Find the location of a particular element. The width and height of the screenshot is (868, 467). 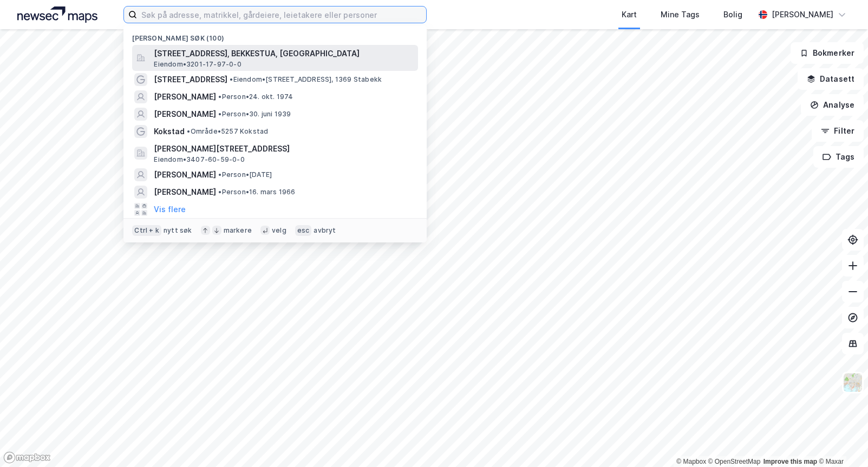

button: Vis flere is located at coordinates (170, 209).